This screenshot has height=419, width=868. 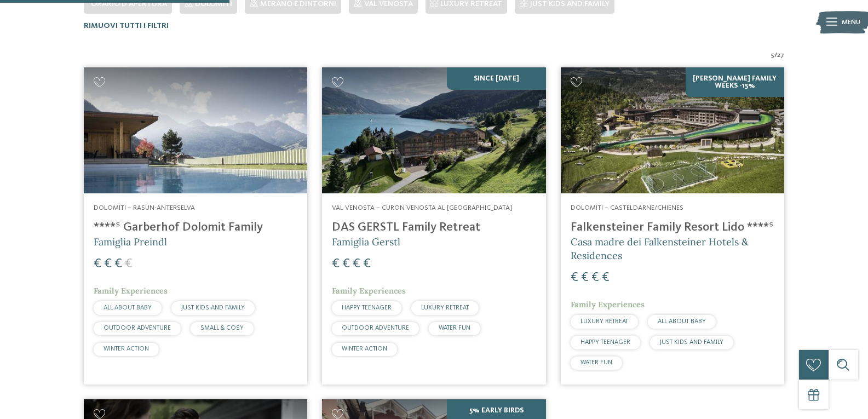 I want to click on span: 27, so click(x=780, y=56).